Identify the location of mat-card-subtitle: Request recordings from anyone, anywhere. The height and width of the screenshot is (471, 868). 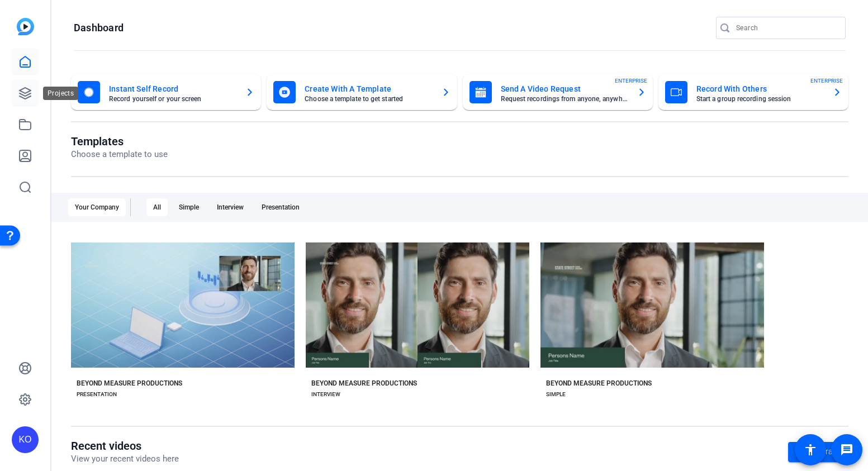
(565, 99).